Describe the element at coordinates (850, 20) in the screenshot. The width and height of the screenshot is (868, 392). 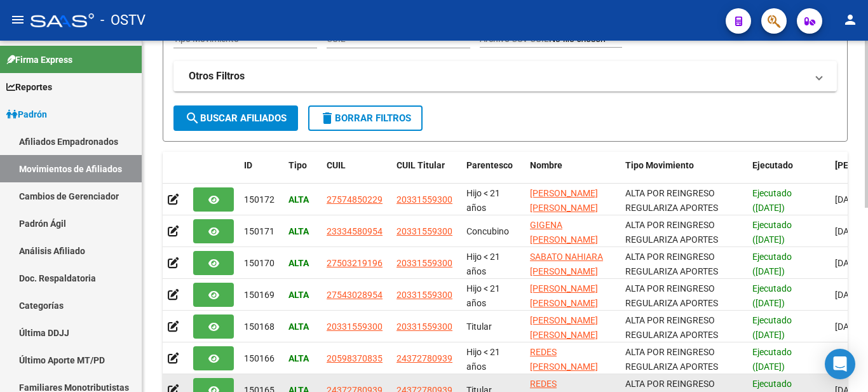
I see `mat-icon: person` at that location.